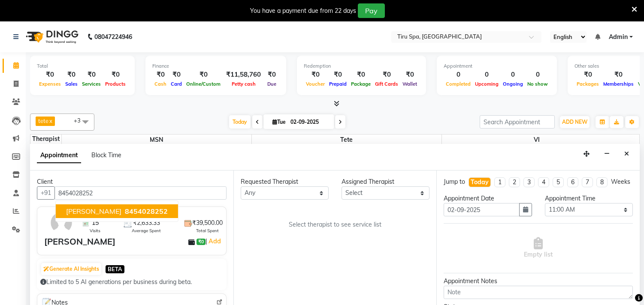 Image resolution: width=644 pixels, height=305 pixels. Describe the element at coordinates (59, 156) in the screenshot. I see `span: Appointment` at that location.